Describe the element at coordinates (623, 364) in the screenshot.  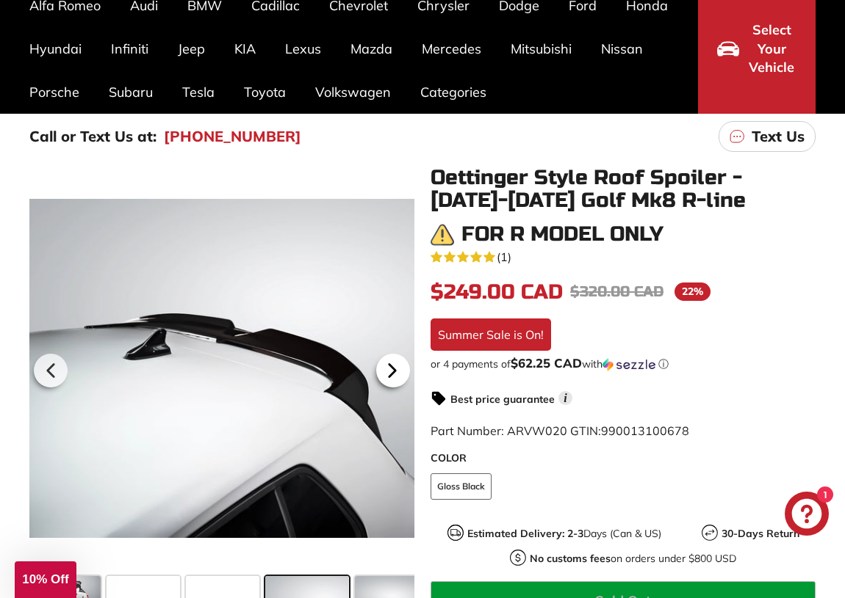
I see `div: or 4 payments of$62.25 CADwithSezzle Click to learn more about Sezzle` at that location.